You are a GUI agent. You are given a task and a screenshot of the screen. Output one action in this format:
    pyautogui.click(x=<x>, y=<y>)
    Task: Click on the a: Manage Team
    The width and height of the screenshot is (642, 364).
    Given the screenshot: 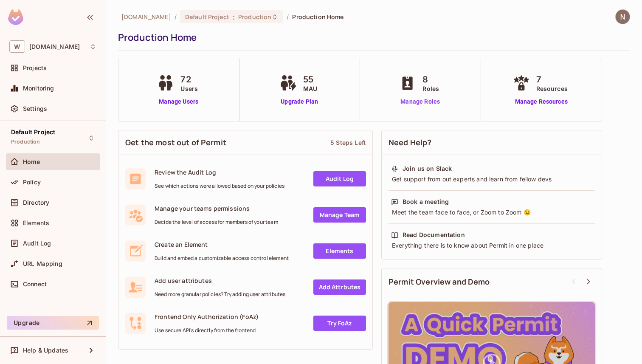 What is the action you would take?
    pyautogui.click(x=340, y=215)
    